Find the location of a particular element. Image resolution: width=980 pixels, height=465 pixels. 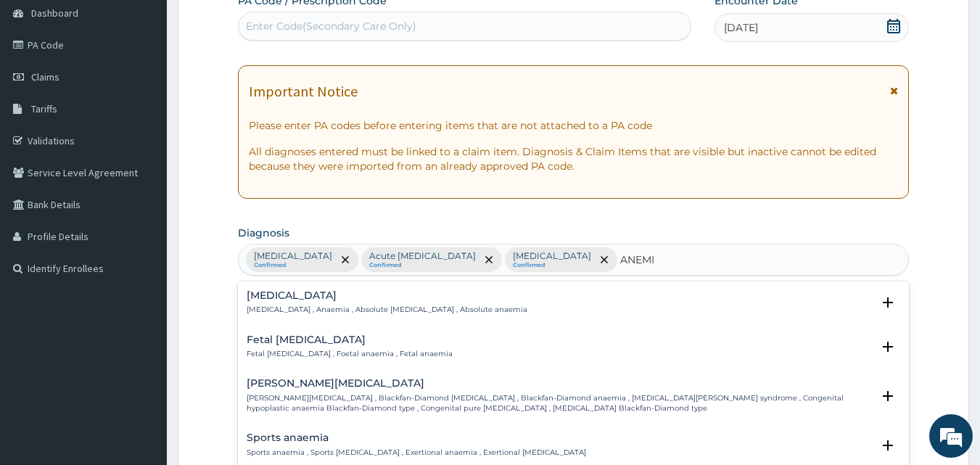

div: Enter Code(Secondary Care Only) is located at coordinates (331, 26).